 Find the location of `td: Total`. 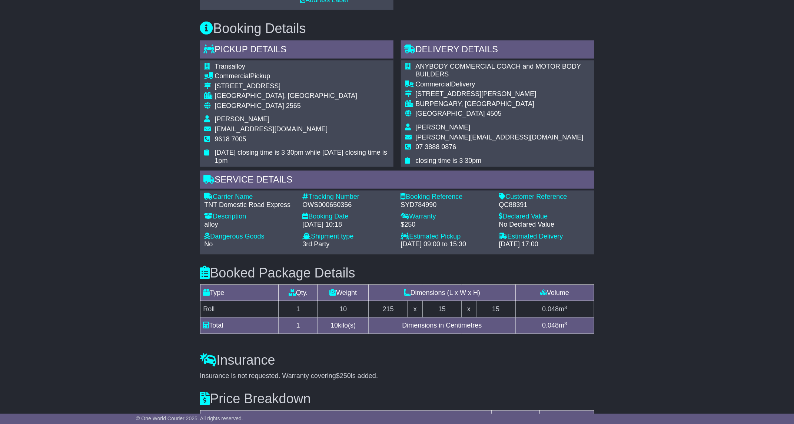

td: Total is located at coordinates (239, 325).